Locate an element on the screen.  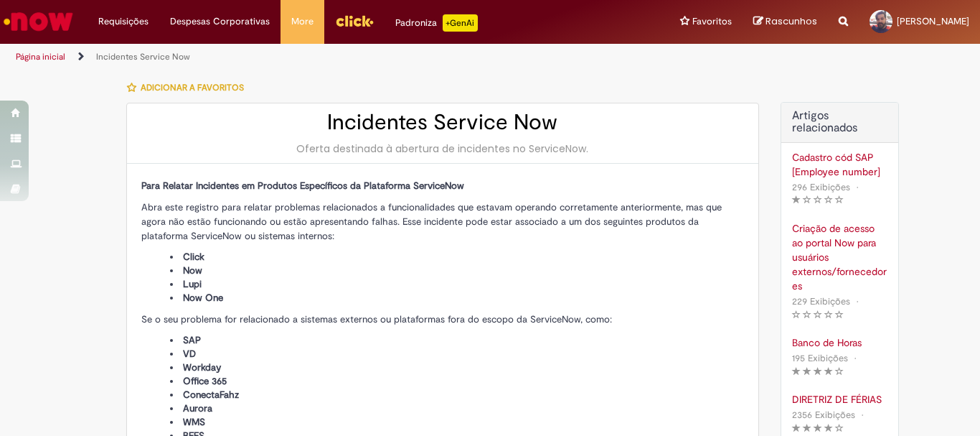
div: Criação de acesso ao portal Now para usuários externos/fornecedores is located at coordinates (840, 257).